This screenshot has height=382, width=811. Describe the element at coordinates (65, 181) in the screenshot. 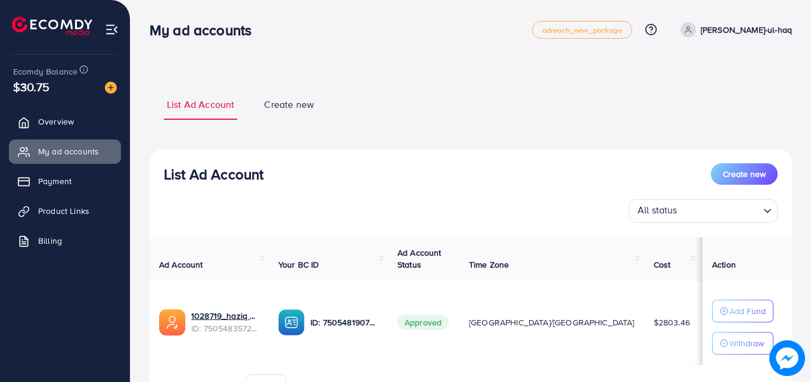

I see `a: Payment` at that location.